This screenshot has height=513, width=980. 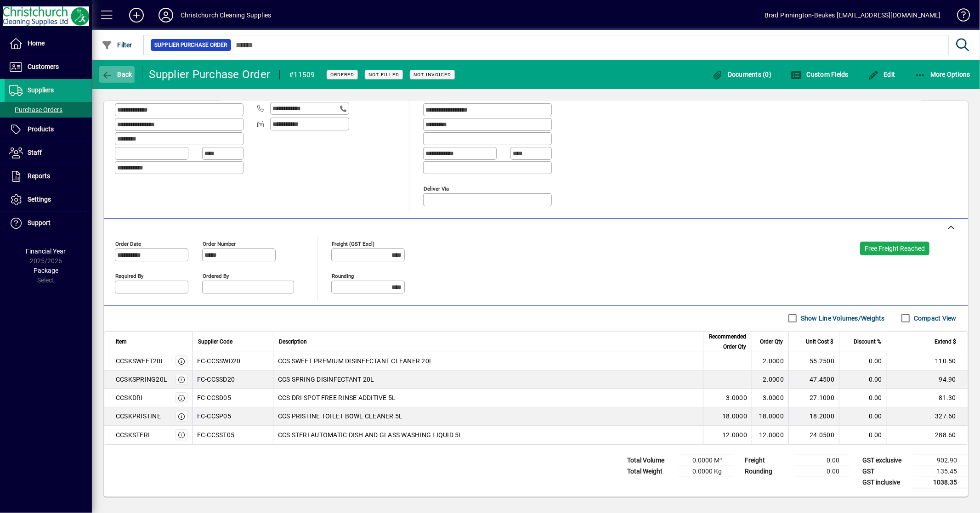 I want to click on a: Support, so click(x=48, y=224).